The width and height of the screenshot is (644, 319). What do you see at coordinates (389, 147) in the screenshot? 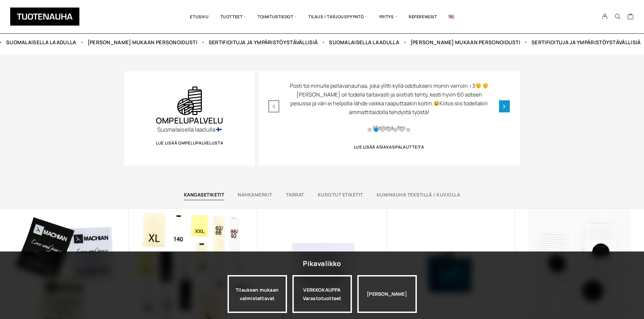
I see `a: Lue lisää asiakaspalautteita` at bounding box center [389, 147].